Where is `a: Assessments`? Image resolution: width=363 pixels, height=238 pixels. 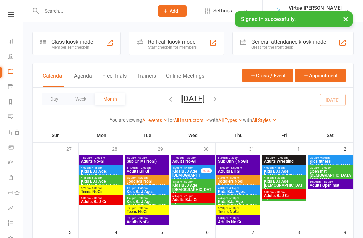
a: Assessments is located at coordinates (15, 208).